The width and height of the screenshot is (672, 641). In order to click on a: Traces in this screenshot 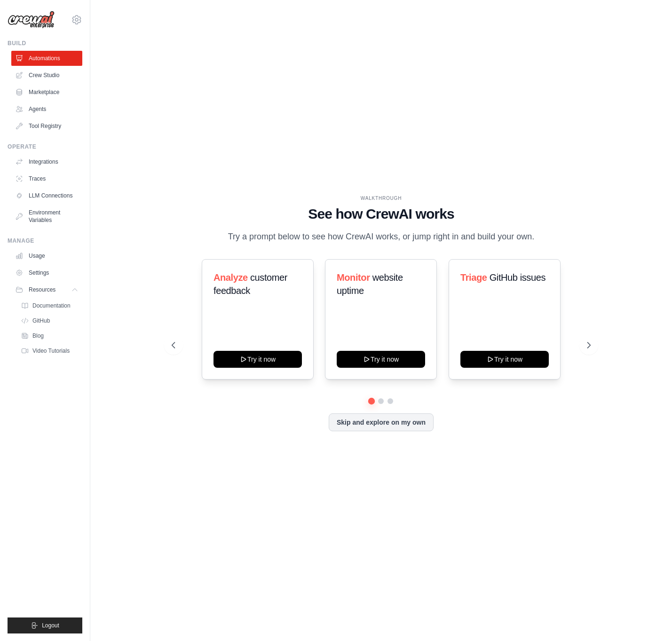, I will do `click(46, 179)`.